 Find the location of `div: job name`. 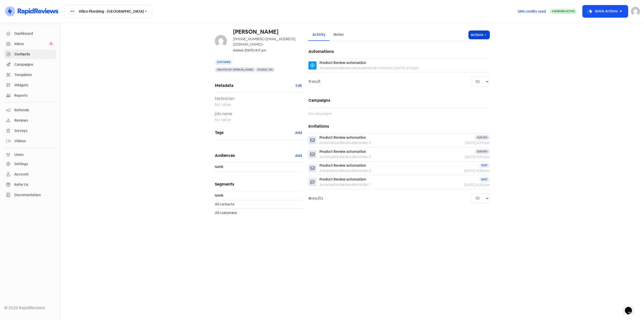

div: job name is located at coordinates (259, 114).